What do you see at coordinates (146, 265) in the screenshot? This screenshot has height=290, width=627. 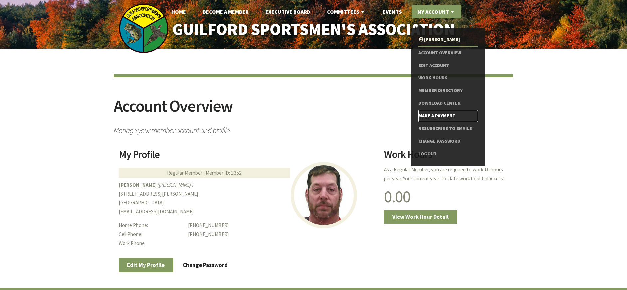 I see `a: Edit My Profile` at bounding box center [146, 265].